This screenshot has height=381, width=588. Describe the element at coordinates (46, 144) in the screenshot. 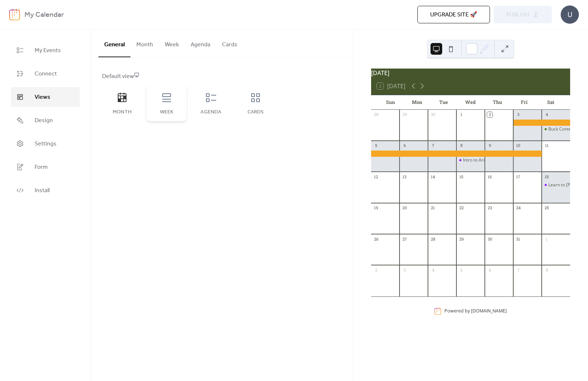

I see `span: Settings` at that location.